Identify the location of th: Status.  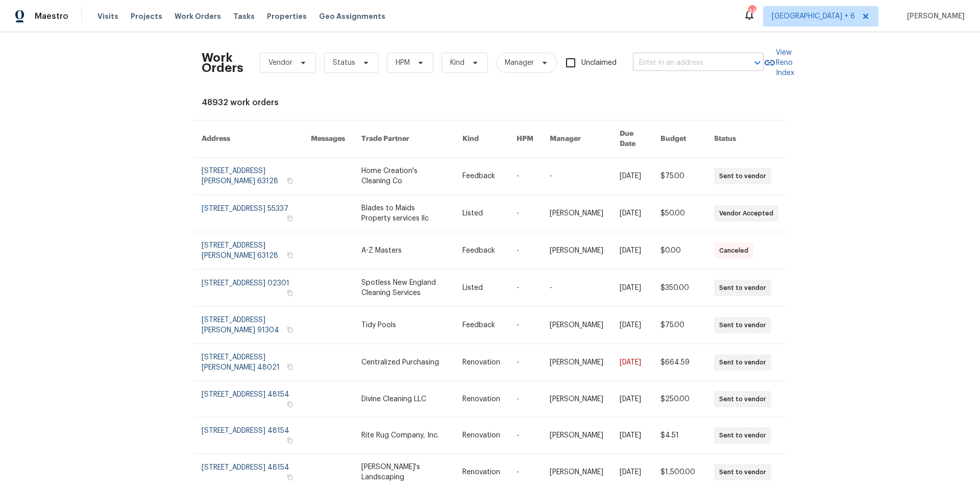
(746, 139).